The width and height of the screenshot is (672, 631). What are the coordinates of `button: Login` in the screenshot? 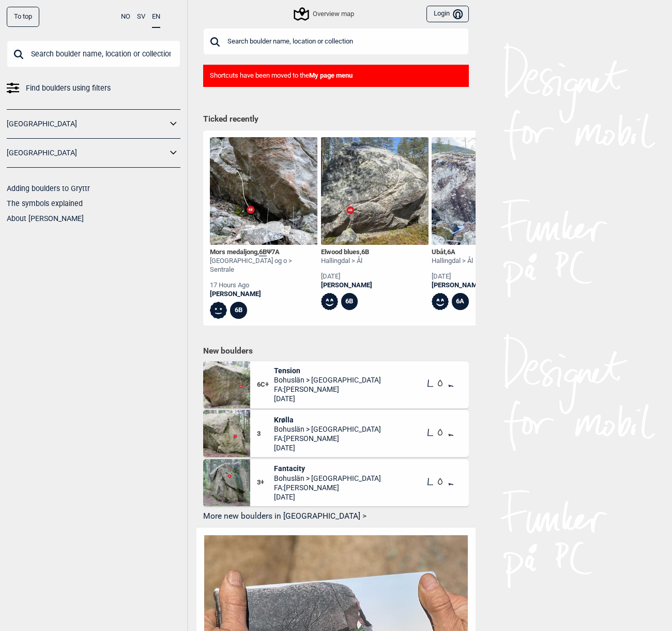 It's located at (448, 14).